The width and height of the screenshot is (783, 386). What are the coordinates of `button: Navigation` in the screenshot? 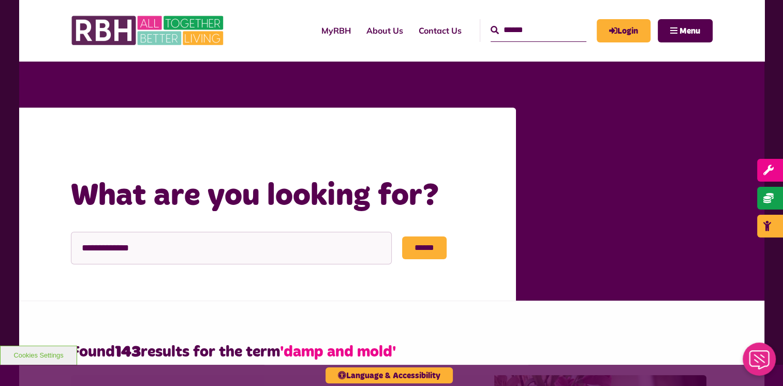 It's located at (685, 31).